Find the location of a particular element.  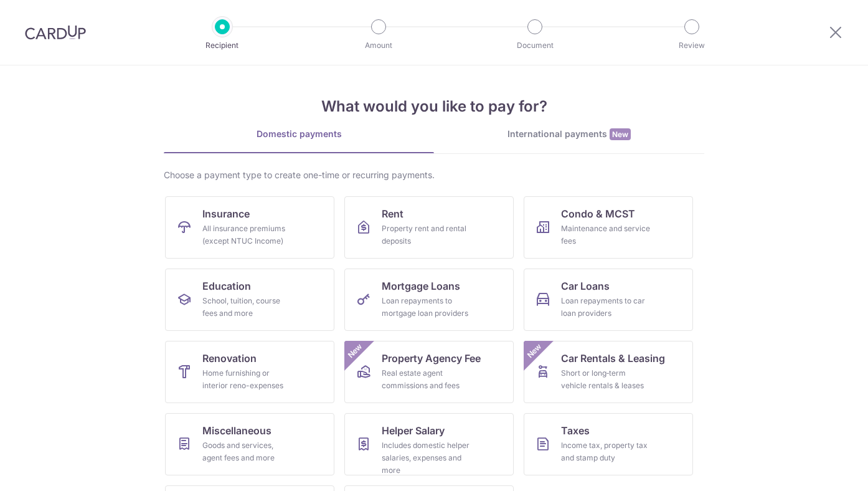

span: Property Agency Fee is located at coordinates (431, 358).